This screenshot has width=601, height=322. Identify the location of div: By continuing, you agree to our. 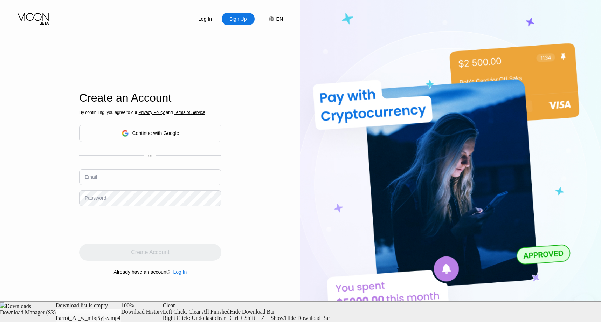
(150, 112).